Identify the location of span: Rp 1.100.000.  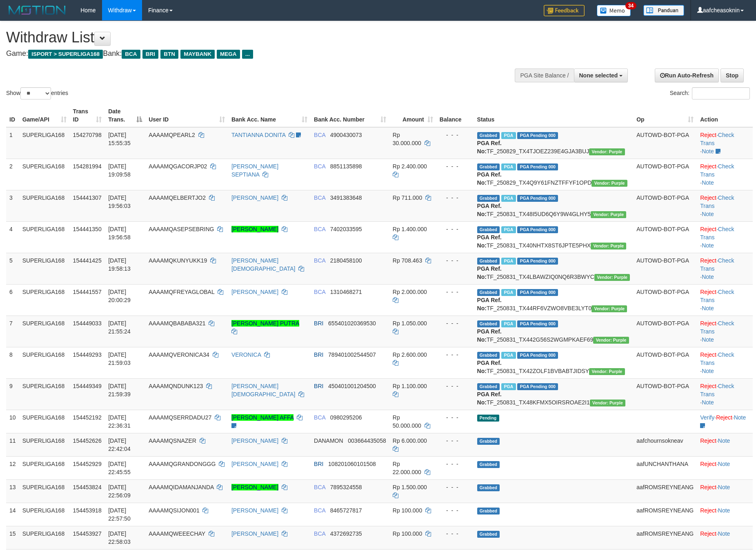
(410, 386).